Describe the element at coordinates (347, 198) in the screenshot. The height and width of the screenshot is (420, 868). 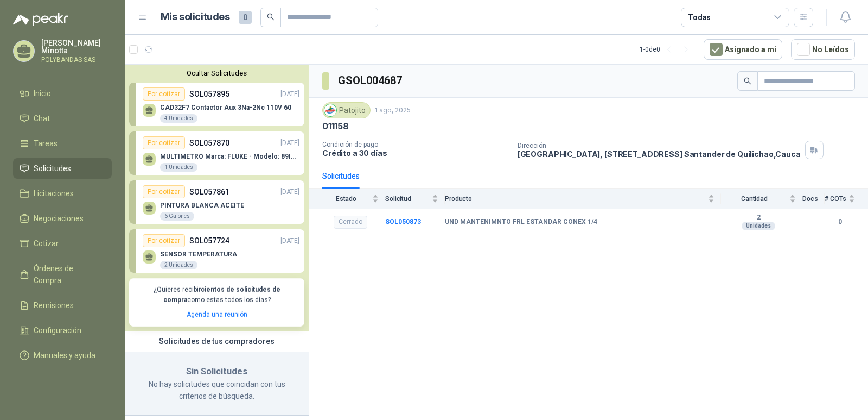
I see `th: Estado` at that location.